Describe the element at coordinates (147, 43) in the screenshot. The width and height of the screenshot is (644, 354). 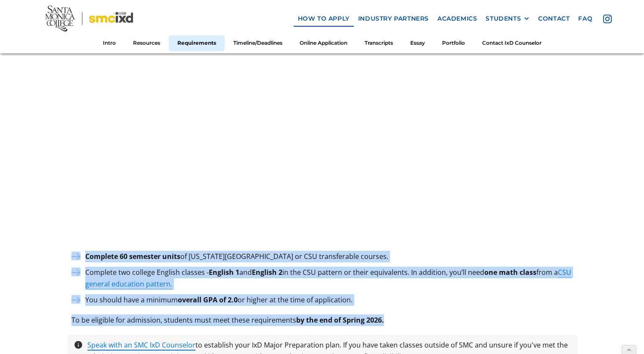
I see `a: Resources` at that location.